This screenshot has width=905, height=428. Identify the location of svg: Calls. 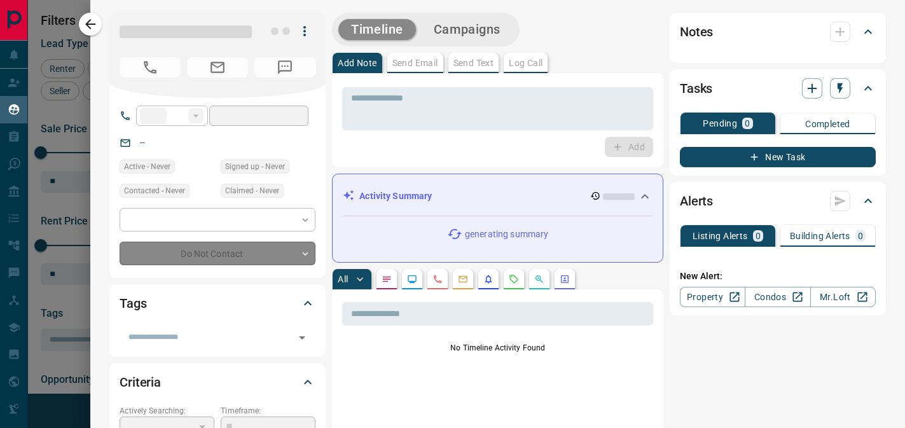
(438, 279).